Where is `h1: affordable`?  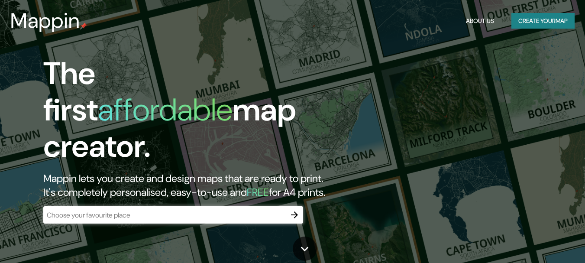 h1: affordable is located at coordinates (165, 110).